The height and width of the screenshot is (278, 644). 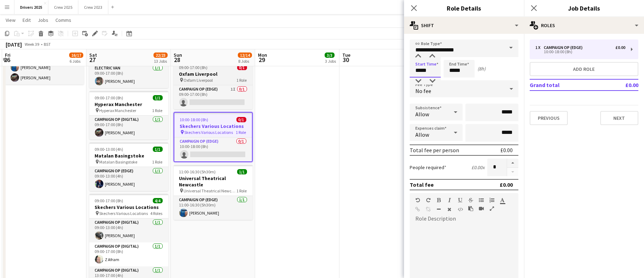 What do you see at coordinates (423, 91) in the screenshot?
I see `span: No fee` at bounding box center [423, 91].